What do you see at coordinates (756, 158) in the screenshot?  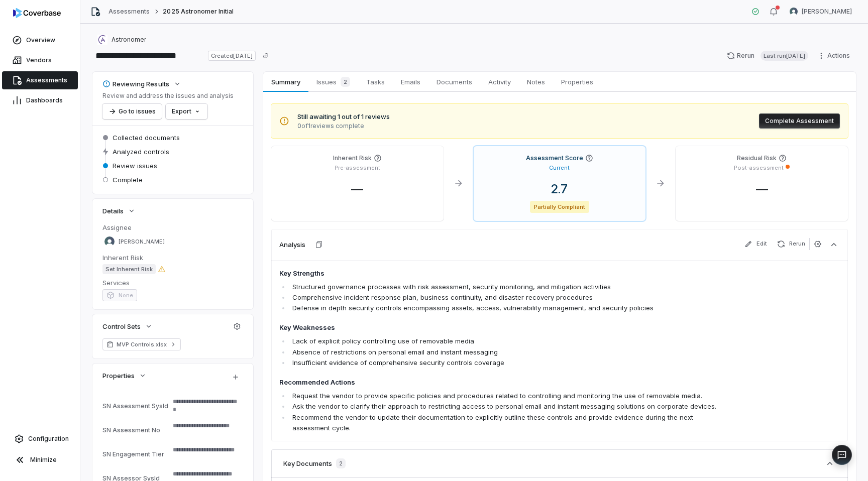 I see `h4: Residual Risk` at bounding box center [756, 158].